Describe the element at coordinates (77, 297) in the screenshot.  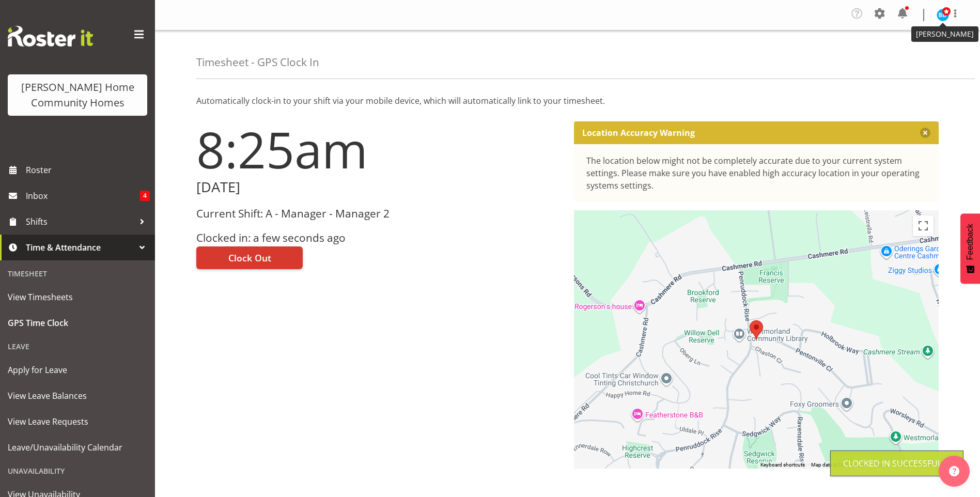
I see `a: View Timesheets` at that location.